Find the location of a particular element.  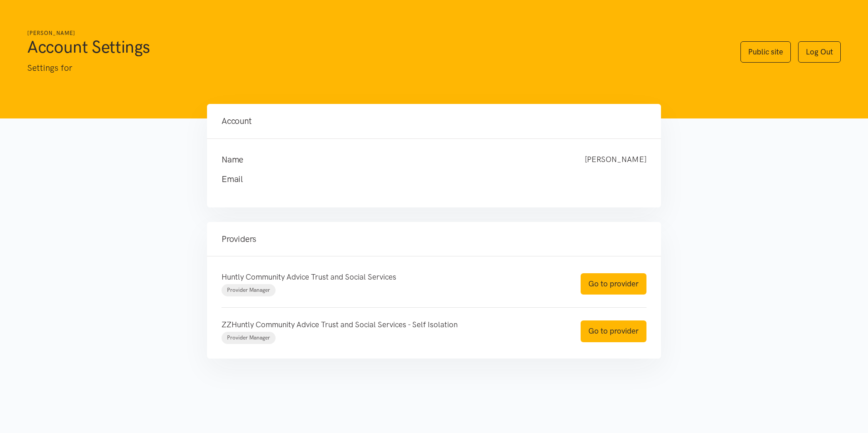

a: Public site is located at coordinates (766, 52).